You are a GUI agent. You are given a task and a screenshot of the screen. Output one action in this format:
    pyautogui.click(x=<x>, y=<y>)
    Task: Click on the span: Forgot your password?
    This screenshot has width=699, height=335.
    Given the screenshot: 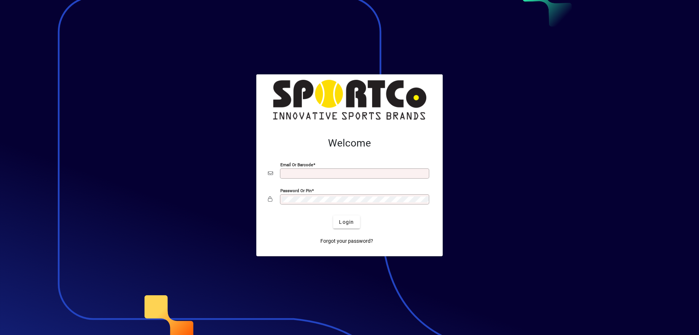 What is the action you would take?
    pyautogui.click(x=347, y=241)
    